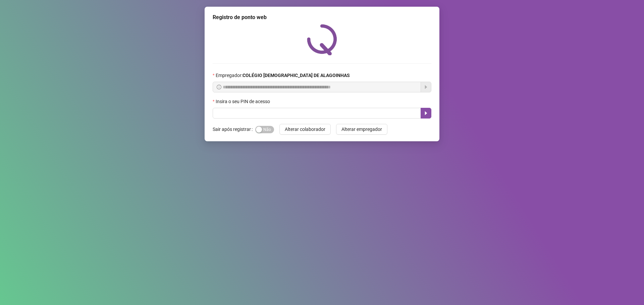 This screenshot has width=644, height=305. I want to click on img: QRPoint, so click(322, 39).